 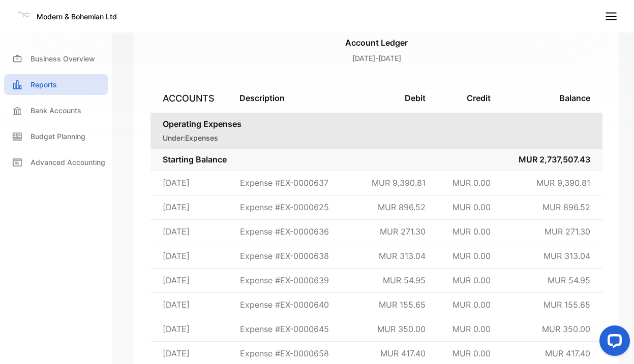 I want to click on a: Budget Planning, so click(x=56, y=136).